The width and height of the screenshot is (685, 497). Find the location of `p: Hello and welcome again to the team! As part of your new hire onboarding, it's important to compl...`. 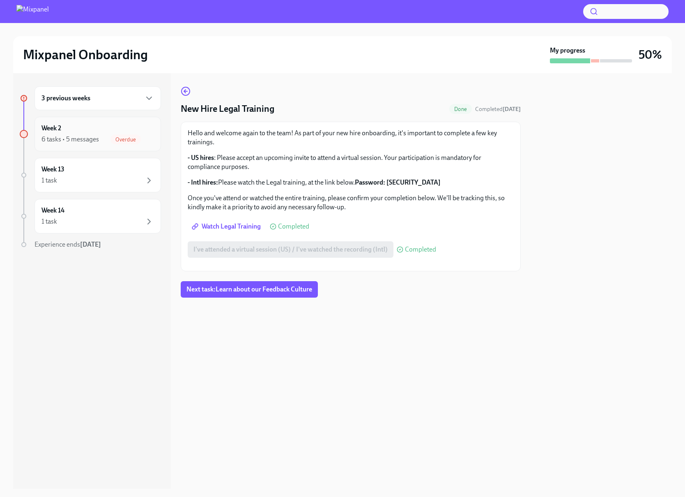

p: Hello and welcome again to the team! As part of your new hire onboarding, it's important to compl... is located at coordinates (351, 138).